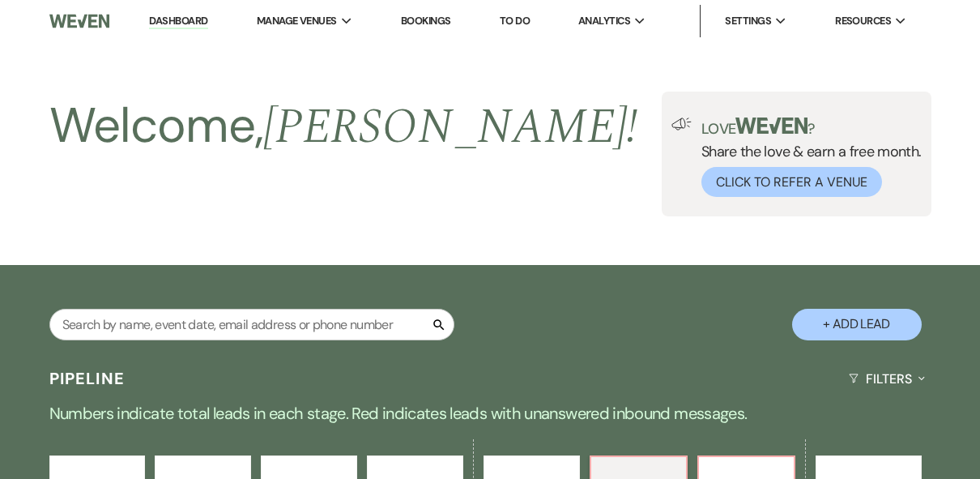 The height and width of the screenshot is (479, 980). What do you see at coordinates (772, 126) in the screenshot?
I see `img: weven-logo-green.svg` at bounding box center [772, 126].